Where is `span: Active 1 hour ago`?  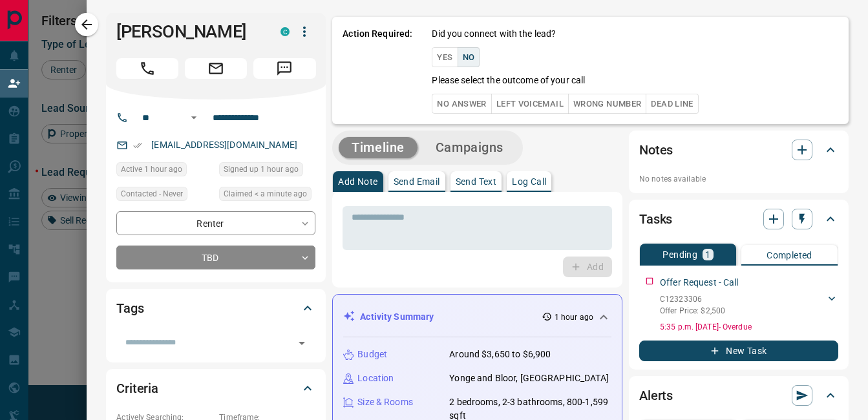
span: Active 1 hour ago is located at coordinates (151, 169).